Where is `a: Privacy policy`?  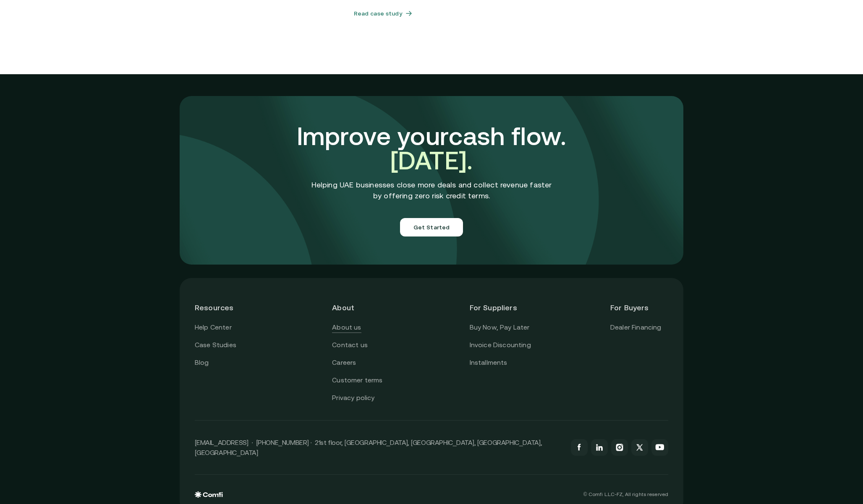
a: Privacy policy is located at coordinates (353, 398).